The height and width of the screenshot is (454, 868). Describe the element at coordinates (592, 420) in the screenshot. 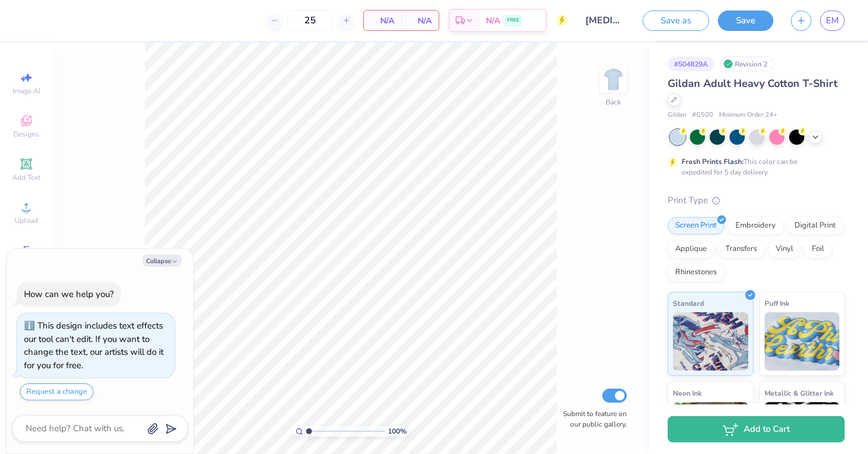

I see `label: Submit to feature on our public gallery.` at that location.